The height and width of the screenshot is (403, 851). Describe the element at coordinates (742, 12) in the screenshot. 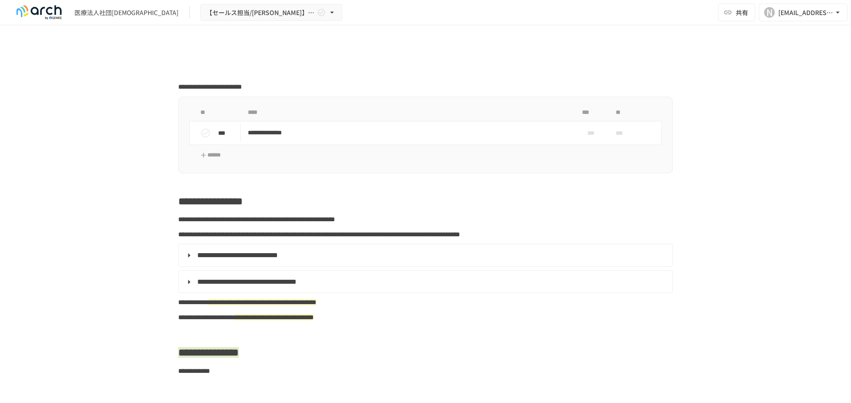

I see `span: 共有` at that location.